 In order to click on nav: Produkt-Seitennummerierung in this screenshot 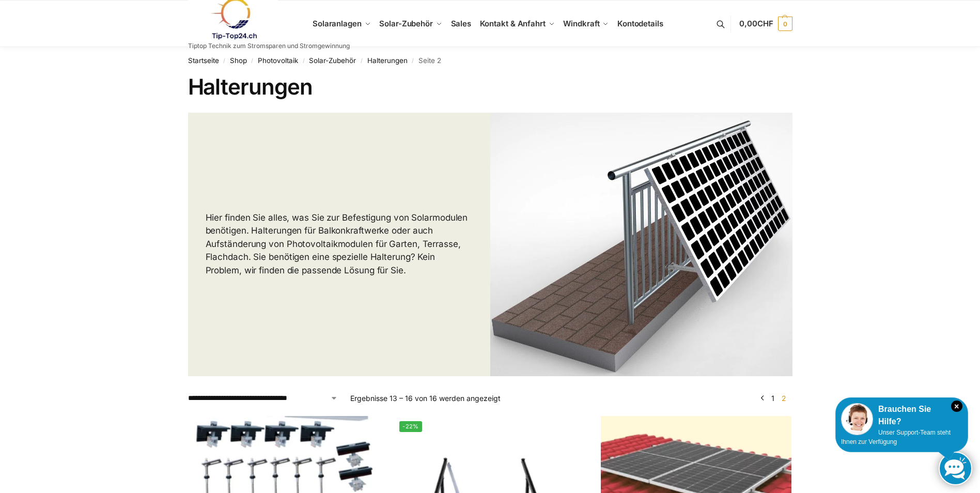, I will do `click(774, 398)`.